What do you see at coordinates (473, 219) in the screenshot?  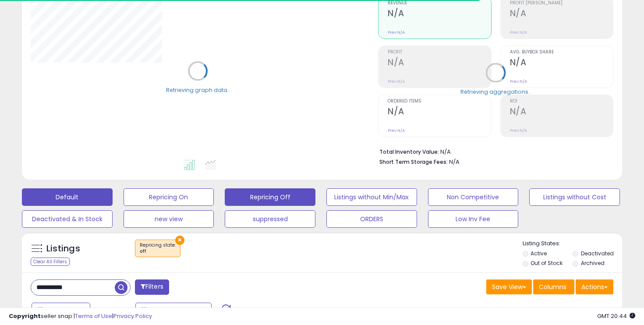 I see `button: Low Inv Fee` at bounding box center [473, 219].